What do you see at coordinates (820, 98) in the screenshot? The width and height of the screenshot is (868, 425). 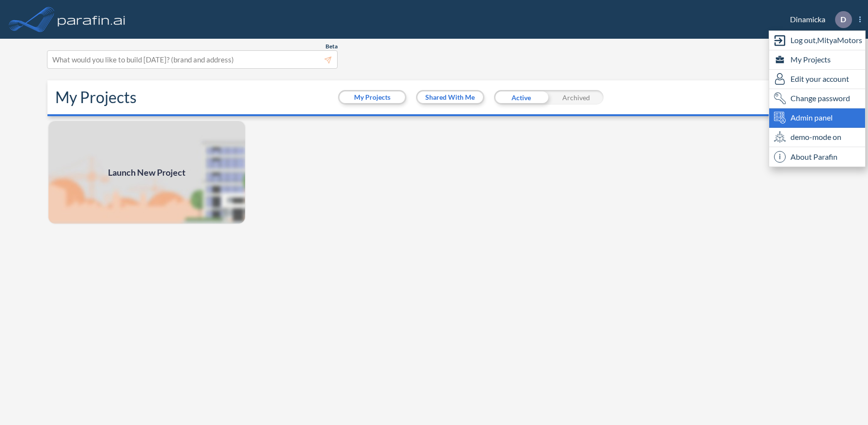 I see `span: Change password` at bounding box center [820, 98].